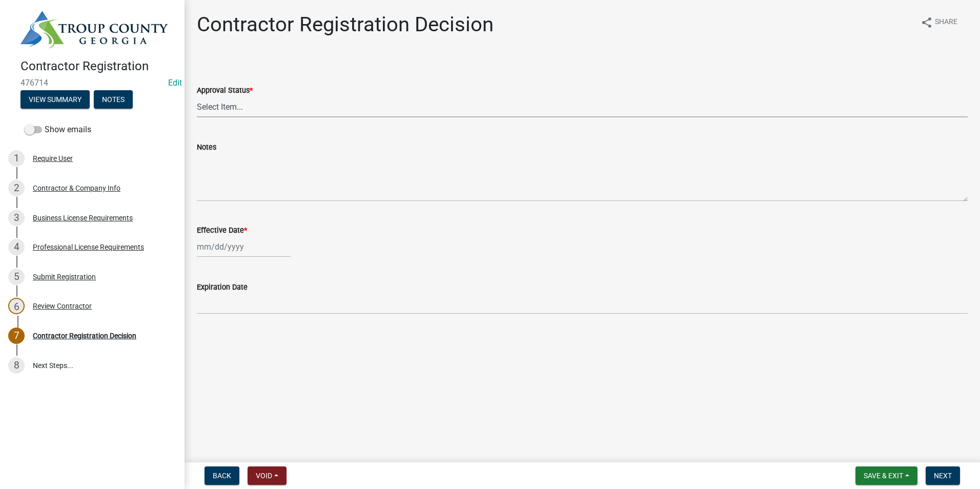 The height and width of the screenshot is (489, 980). I want to click on button: shareShare, so click(940, 22).